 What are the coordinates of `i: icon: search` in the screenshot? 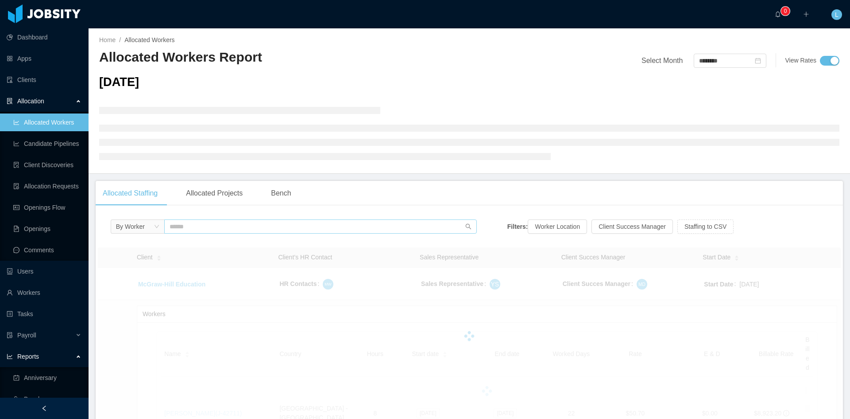 It's located at (469, 226).